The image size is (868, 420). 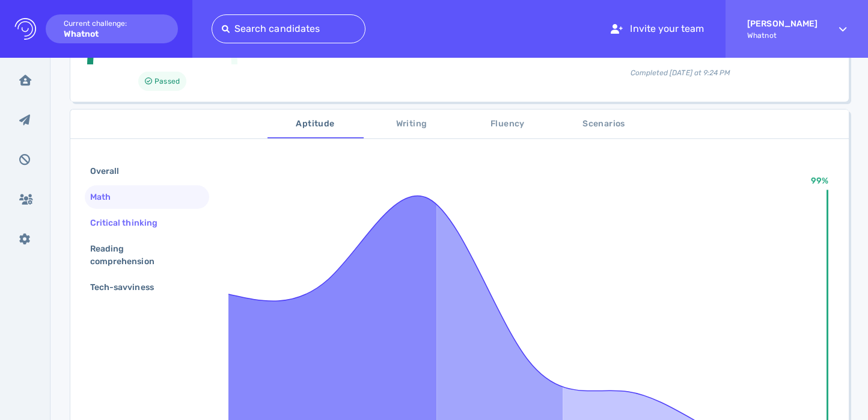 What do you see at coordinates (130, 222) in the screenshot?
I see `div: Critical thinking` at bounding box center [130, 222].